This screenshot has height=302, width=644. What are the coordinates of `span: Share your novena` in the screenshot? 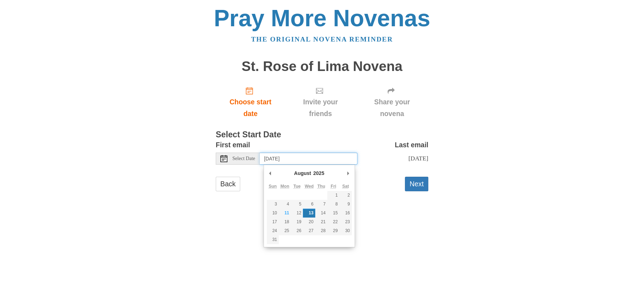 It's located at (392, 108).